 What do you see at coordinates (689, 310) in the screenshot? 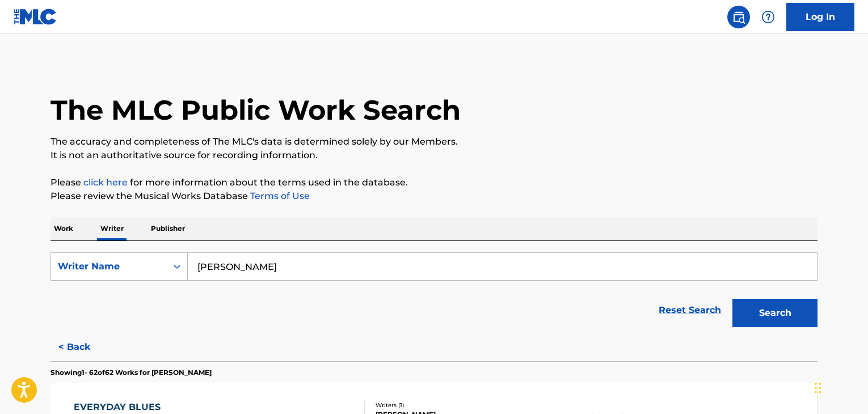
I see `a: Reset Search` at bounding box center [689, 310].